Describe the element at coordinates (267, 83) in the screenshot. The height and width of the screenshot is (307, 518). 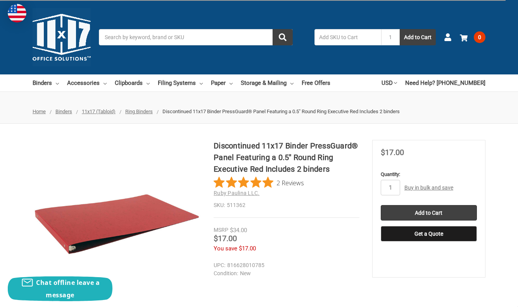
I see `a: Storage & Mailing` at that location.